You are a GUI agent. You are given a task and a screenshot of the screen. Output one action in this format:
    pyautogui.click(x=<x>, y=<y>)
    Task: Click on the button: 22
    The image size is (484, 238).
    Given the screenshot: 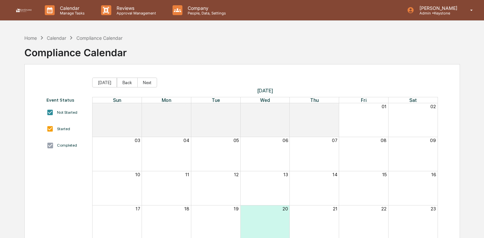 What is the action you would take?
    pyautogui.click(x=384, y=209)
    